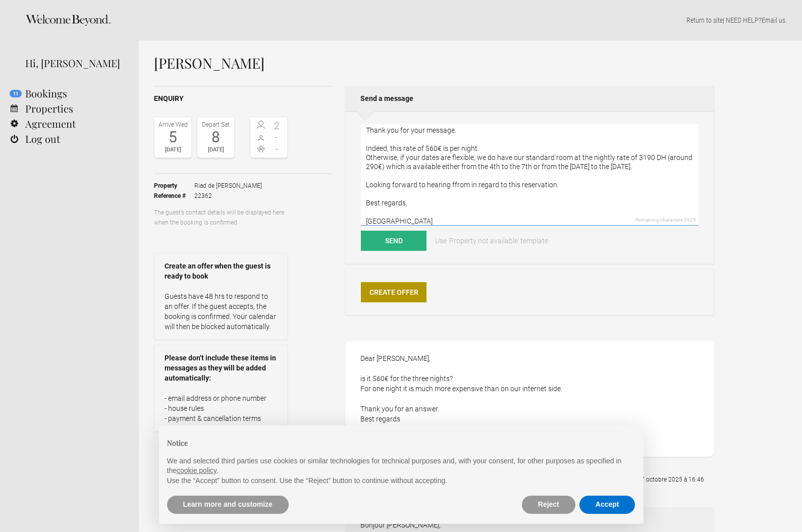 The image size is (802, 532). I want to click on a: Email us, so click(773, 20).